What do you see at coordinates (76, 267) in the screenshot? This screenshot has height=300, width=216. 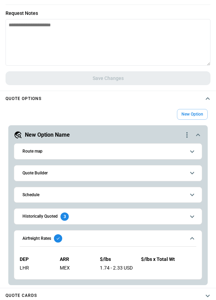 I see `div: MEX` at bounding box center [76, 267].